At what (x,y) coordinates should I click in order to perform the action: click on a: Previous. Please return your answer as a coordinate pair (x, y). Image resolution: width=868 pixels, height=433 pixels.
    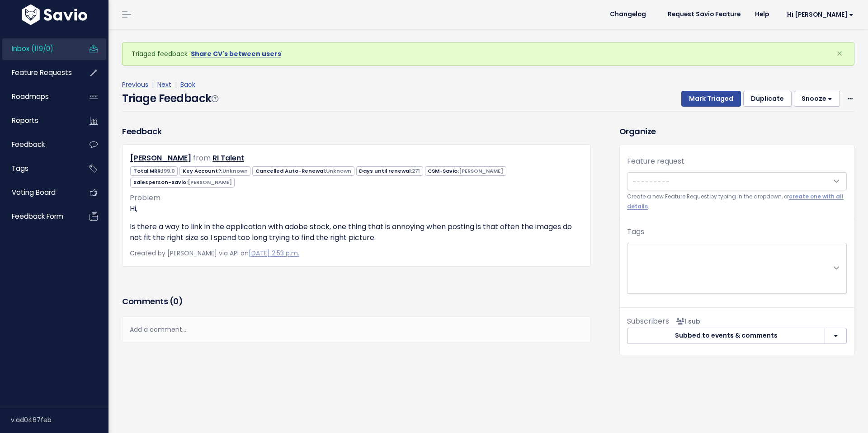
    Looking at the image, I should click on (135, 84).